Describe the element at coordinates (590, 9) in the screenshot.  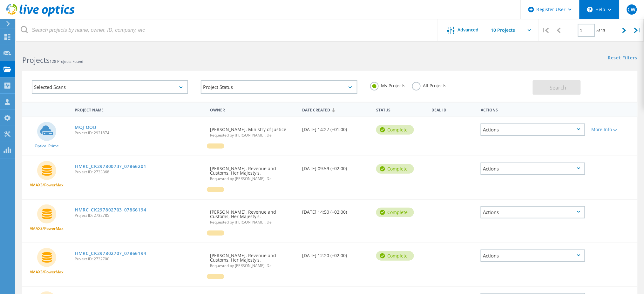
I see `svg: \n` at that location.